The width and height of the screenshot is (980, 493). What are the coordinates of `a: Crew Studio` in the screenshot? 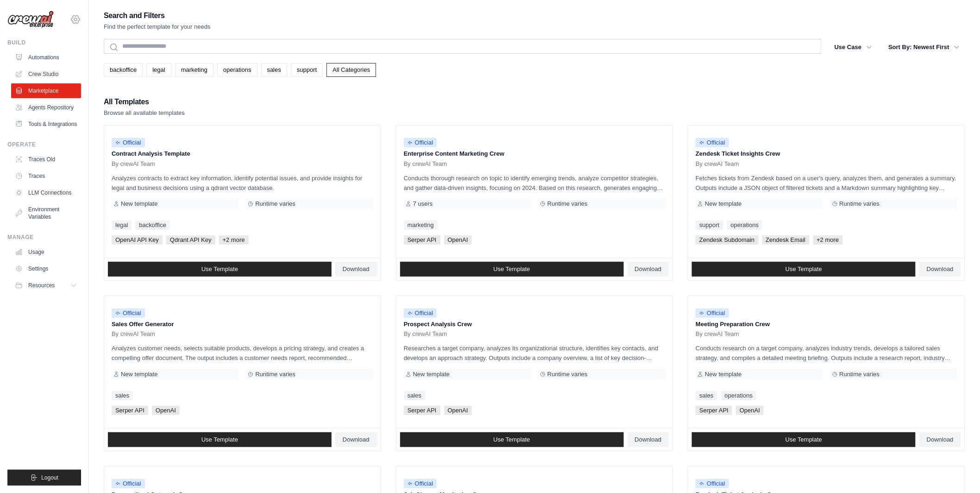 It's located at (46, 74).